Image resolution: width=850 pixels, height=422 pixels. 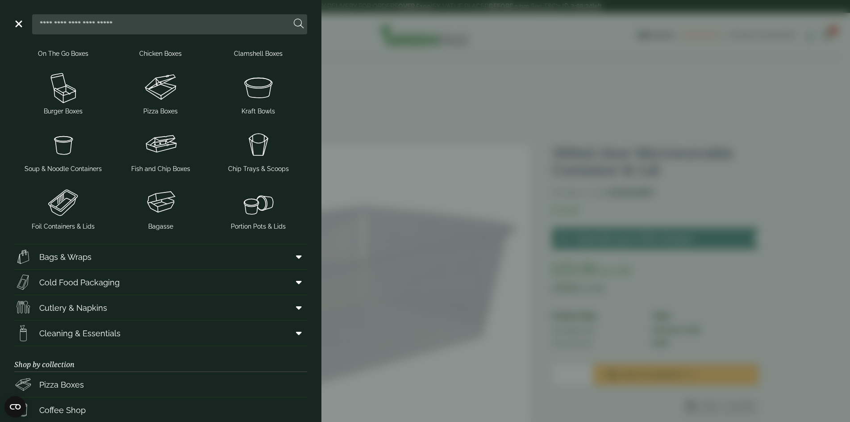 I want to click on img: Chip_tray.svg, so click(x=258, y=145).